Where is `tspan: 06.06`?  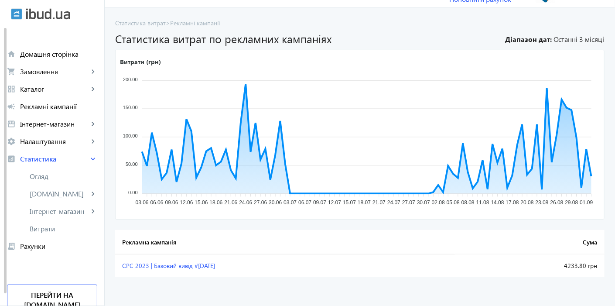 tspan: 06.06 is located at coordinates (157, 203).